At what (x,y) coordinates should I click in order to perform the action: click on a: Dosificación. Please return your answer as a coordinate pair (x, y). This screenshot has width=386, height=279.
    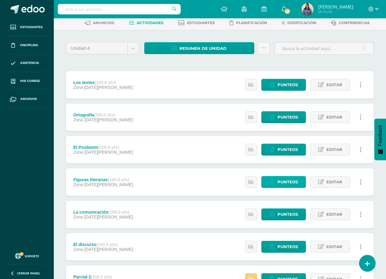
    Looking at the image, I should click on (299, 23).